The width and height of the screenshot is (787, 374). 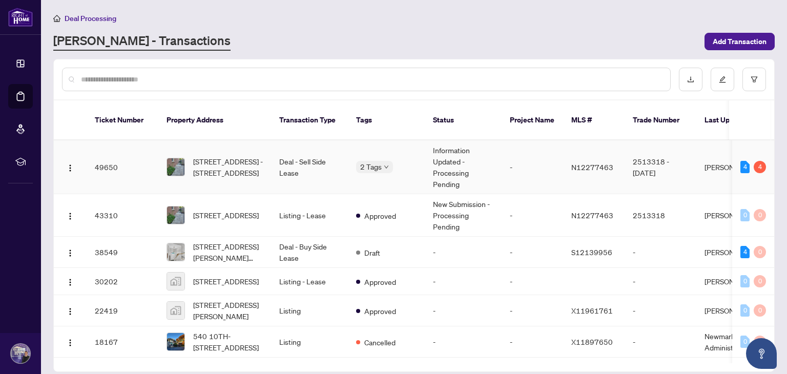 What do you see at coordinates (463, 167) in the screenshot?
I see `td: Information Updated - Processing Pending` at bounding box center [463, 167].